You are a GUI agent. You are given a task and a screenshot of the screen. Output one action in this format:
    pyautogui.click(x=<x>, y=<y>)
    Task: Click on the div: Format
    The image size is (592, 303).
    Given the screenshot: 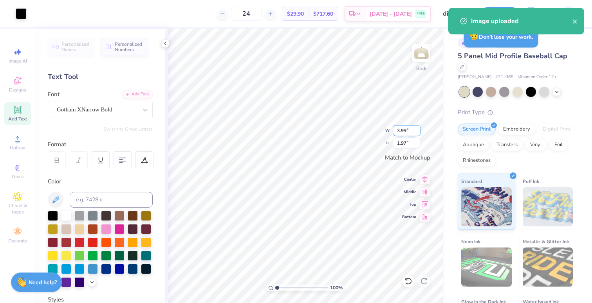 What is the action you would take?
    pyautogui.click(x=101, y=144)
    